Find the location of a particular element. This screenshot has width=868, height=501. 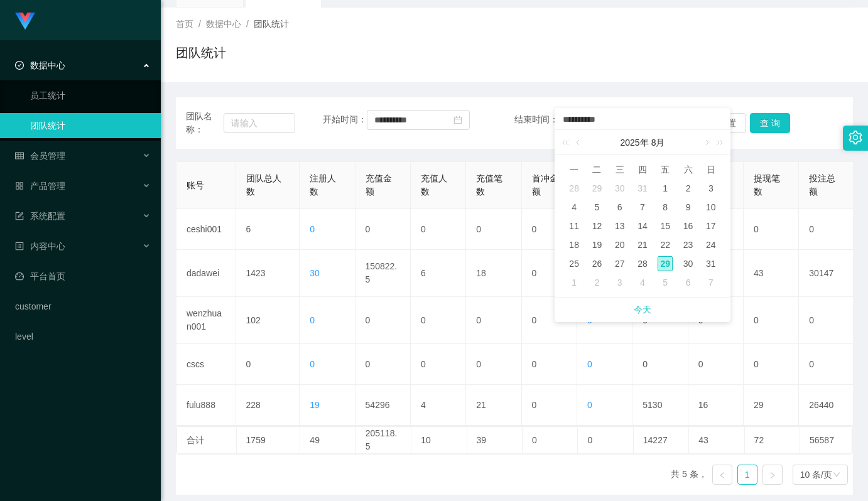

td: 1423 is located at coordinates (268, 273).